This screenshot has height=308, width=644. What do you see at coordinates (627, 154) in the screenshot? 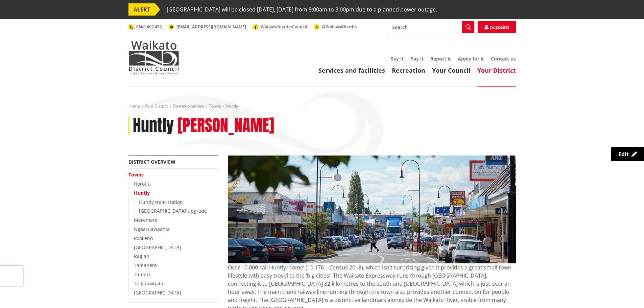
I see `a: Edit` at bounding box center [627, 154].